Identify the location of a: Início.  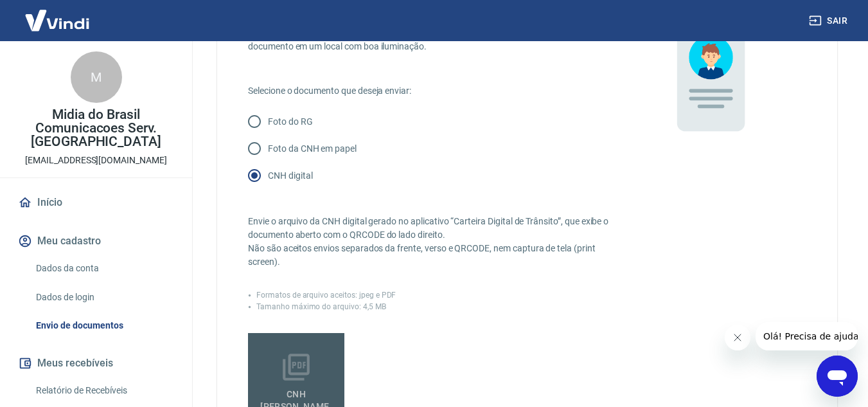
(96, 203).